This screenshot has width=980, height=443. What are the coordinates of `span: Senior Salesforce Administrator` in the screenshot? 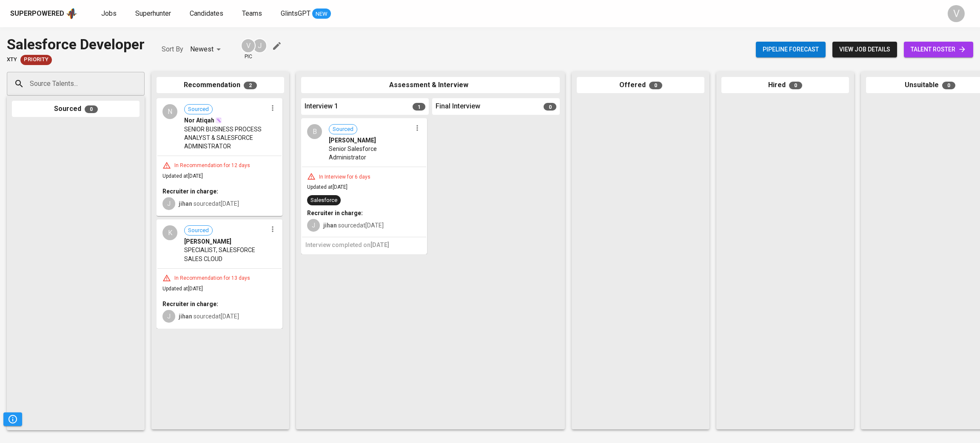 It's located at (370, 153).